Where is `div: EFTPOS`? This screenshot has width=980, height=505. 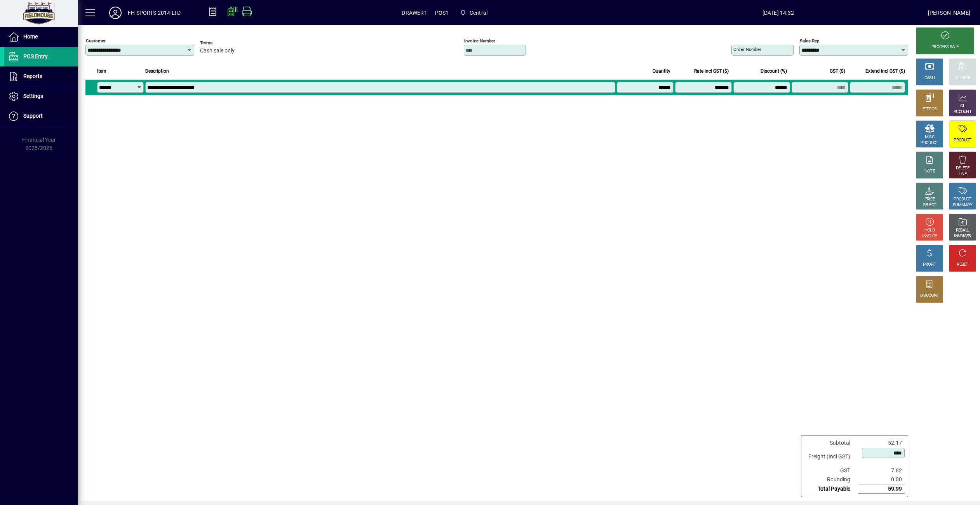
div: EFTPOS is located at coordinates (930, 109).